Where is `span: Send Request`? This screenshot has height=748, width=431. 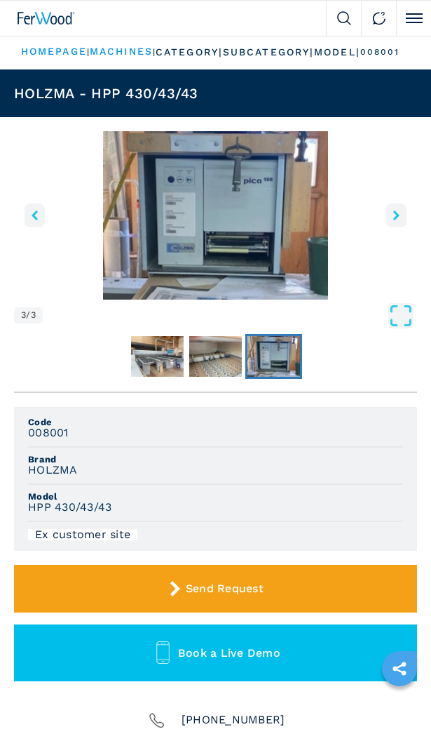 span: Send Request is located at coordinates (224, 588).